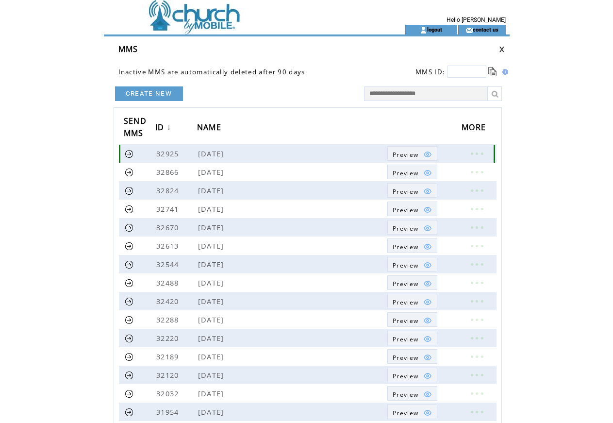 The height and width of the screenshot is (423, 613). What do you see at coordinates (169, 209) in the screenshot?
I see `span: 32741` at bounding box center [169, 209].